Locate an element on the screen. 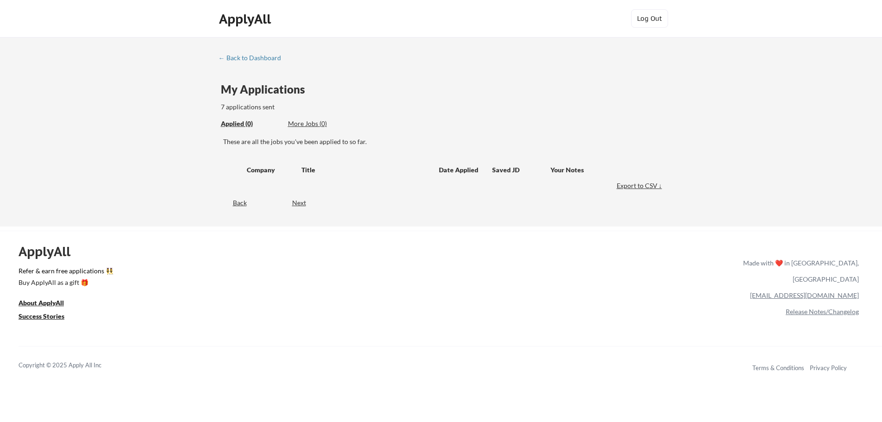 The height and width of the screenshot is (422, 882). div: Back is located at coordinates (232, 203).